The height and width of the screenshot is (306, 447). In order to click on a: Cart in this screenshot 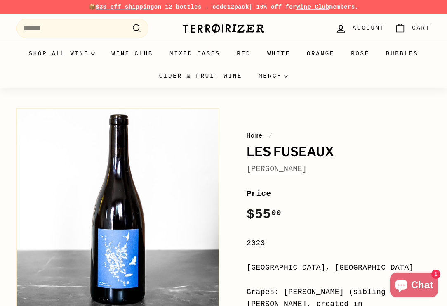, I will do `click(413, 28)`.